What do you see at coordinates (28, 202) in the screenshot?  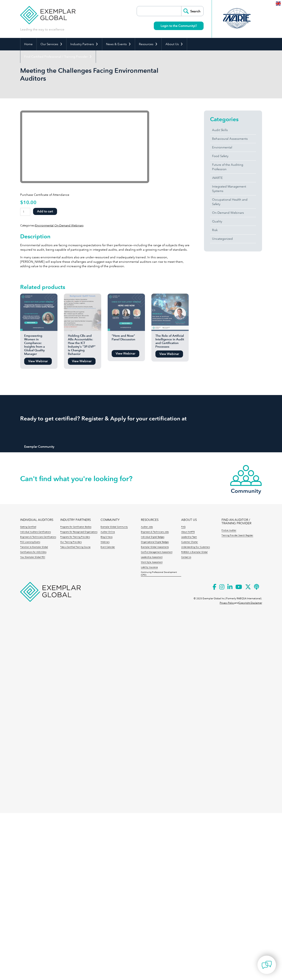 I see `bdi: 10.00` at bounding box center [28, 202].